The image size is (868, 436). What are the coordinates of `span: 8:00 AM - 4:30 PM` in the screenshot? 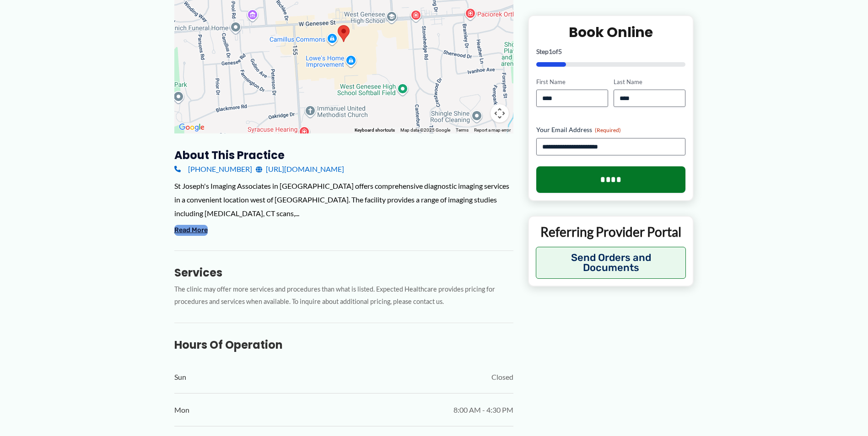 It's located at (483, 410).